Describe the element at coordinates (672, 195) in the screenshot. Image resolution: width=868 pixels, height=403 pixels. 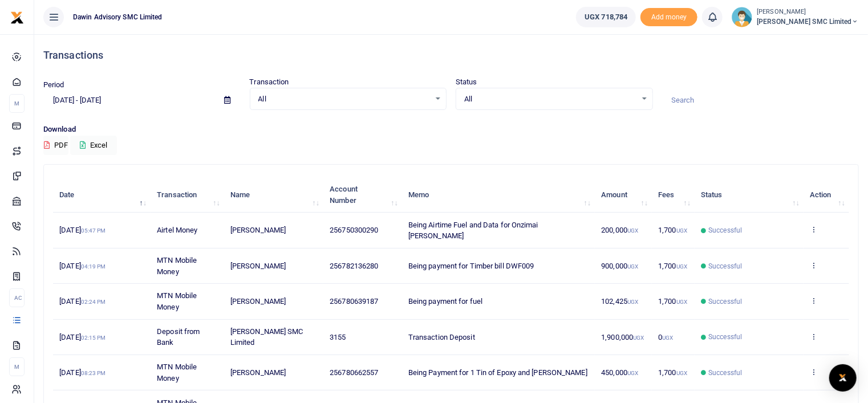
I see `th: Fees: activate to sort column ascending` at that location.